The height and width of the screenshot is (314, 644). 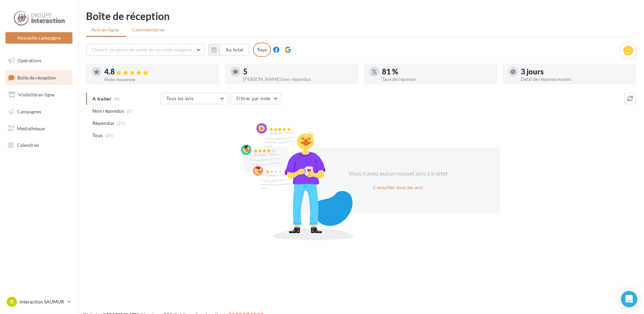 What do you see at coordinates (159, 72) in the screenshot?
I see `div: 4.8` at bounding box center [159, 72].